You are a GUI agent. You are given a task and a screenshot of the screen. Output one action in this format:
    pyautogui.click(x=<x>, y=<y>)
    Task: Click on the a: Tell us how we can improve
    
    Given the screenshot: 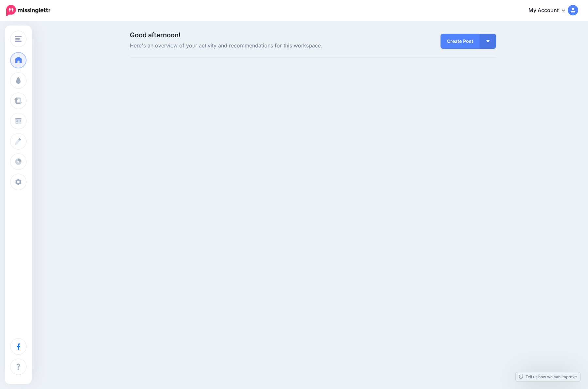 What is the action you would take?
    pyautogui.click(x=548, y=376)
    